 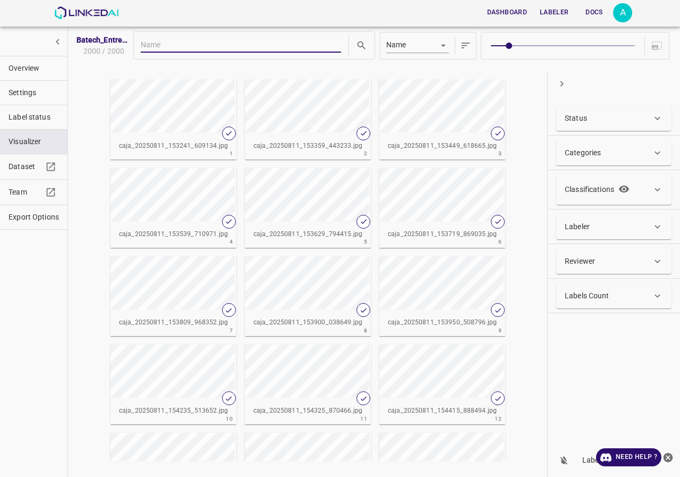 I want to click on button: caja_20250811_153900_038649.jpgcaja_20250811_153900_038649.jpg, so click(x=308, y=296).